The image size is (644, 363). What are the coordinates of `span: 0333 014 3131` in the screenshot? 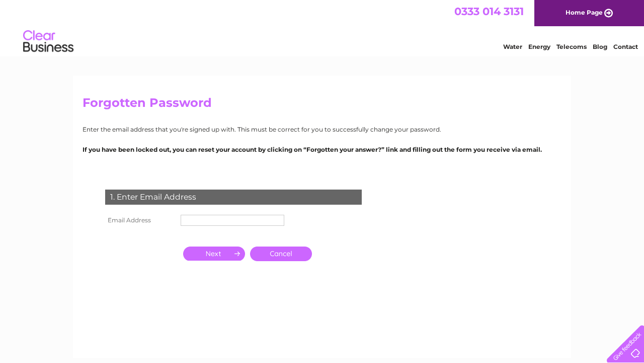 It's located at (490, 11).